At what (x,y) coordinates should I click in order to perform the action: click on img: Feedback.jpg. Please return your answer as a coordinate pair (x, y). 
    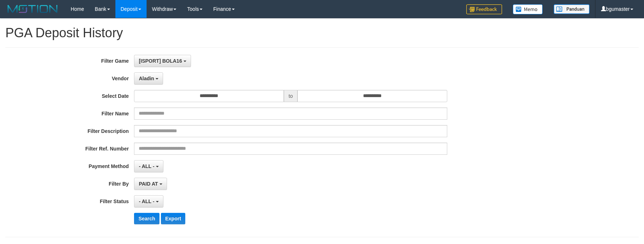
    Looking at the image, I should click on (484, 9).